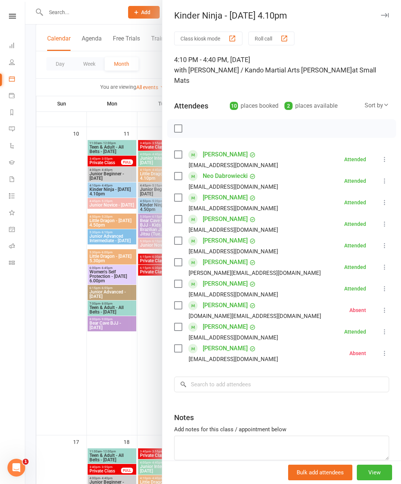 The height and width of the screenshot is (484, 401). Describe the element at coordinates (234, 106) in the screenshot. I see `div: 10` at that location.